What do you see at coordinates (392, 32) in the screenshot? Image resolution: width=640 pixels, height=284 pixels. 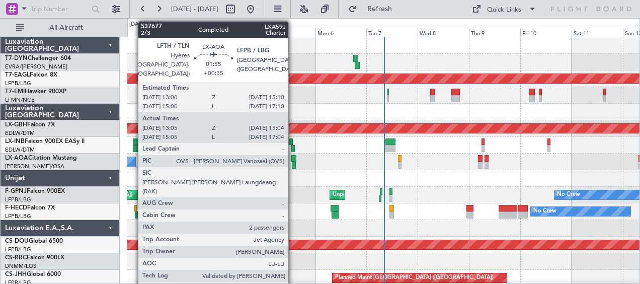 I see `div: Tue 7` at bounding box center [392, 32].